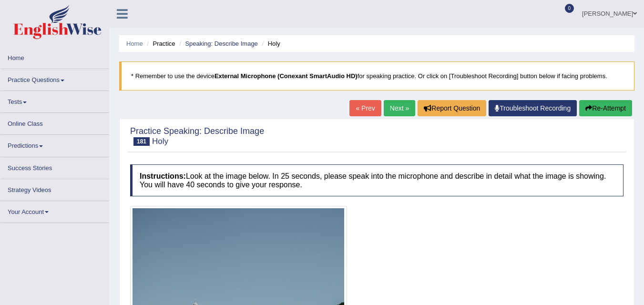 This screenshot has width=644, height=305. I want to click on a: Your Account, so click(55, 210).